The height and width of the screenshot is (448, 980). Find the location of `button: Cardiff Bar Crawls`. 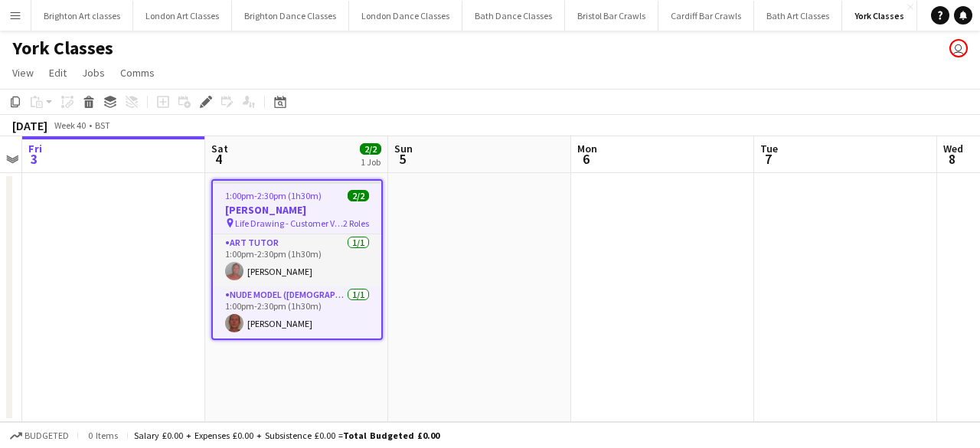

button: Cardiff Bar Crawls is located at coordinates (706, 15).